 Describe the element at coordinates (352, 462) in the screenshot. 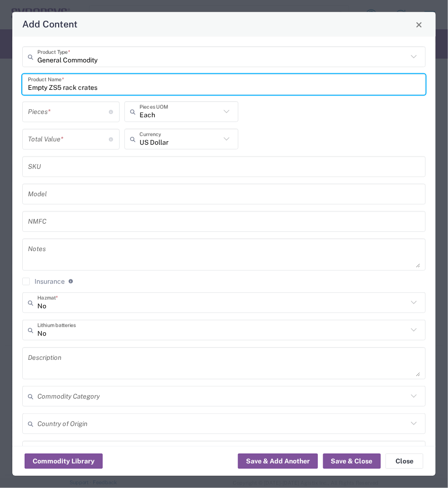

I see `button: Save & Close` at that location.